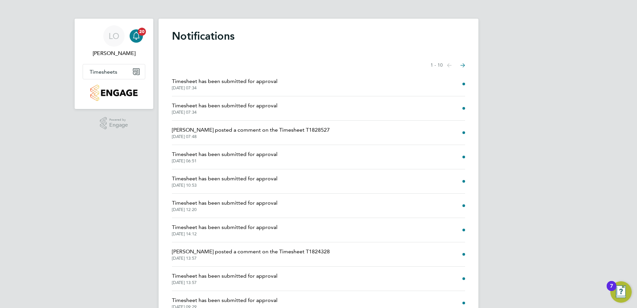  What do you see at coordinates (103, 72) in the screenshot?
I see `span: Timesheets` at bounding box center [103, 72].